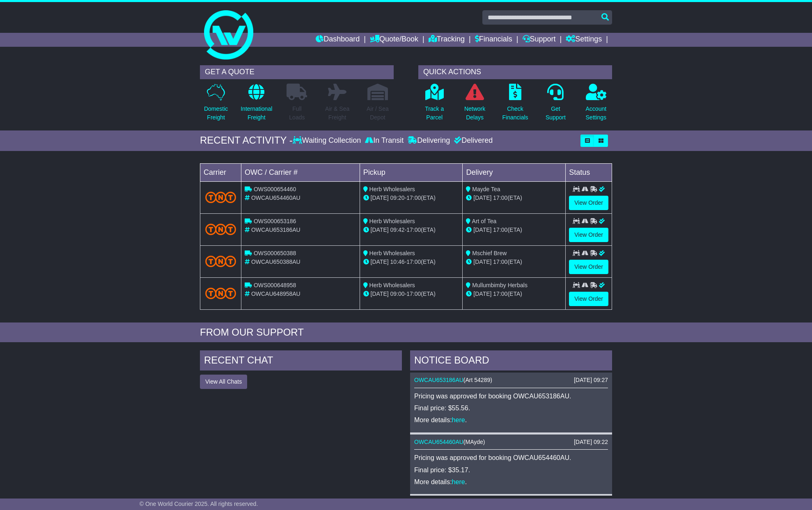  I want to click on a: Dashboard, so click(337, 40).